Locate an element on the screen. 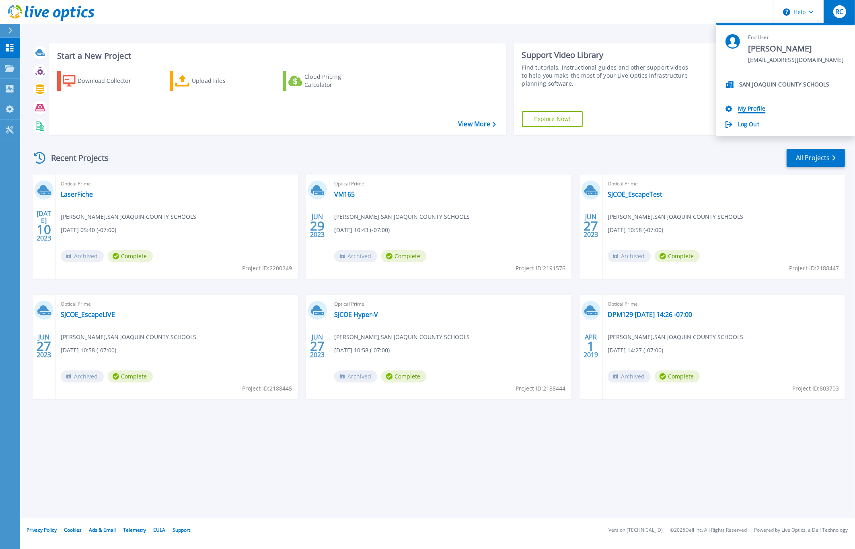 Image resolution: width=855 pixels, height=549 pixels. a: All Projects is located at coordinates (816, 158).